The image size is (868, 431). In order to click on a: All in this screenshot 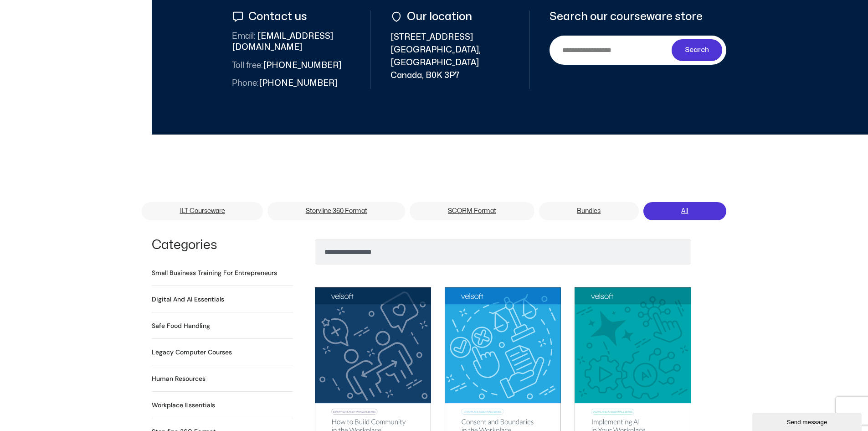, I will do `click(685, 211)`.